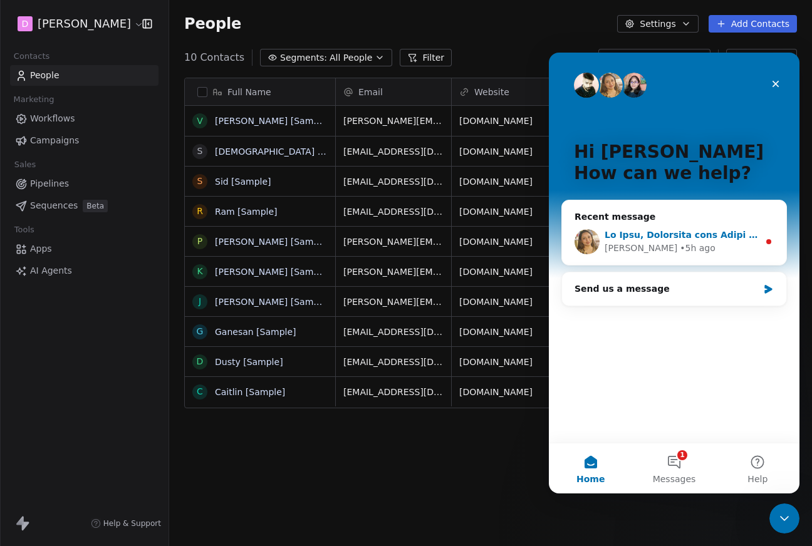 The height and width of the screenshot is (546, 812). What do you see at coordinates (25, 165) in the screenshot?
I see `span: Sales` at bounding box center [25, 165].